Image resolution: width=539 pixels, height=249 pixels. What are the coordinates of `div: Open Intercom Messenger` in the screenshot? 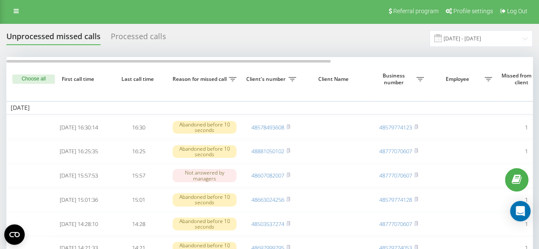 It's located at (520, 211).